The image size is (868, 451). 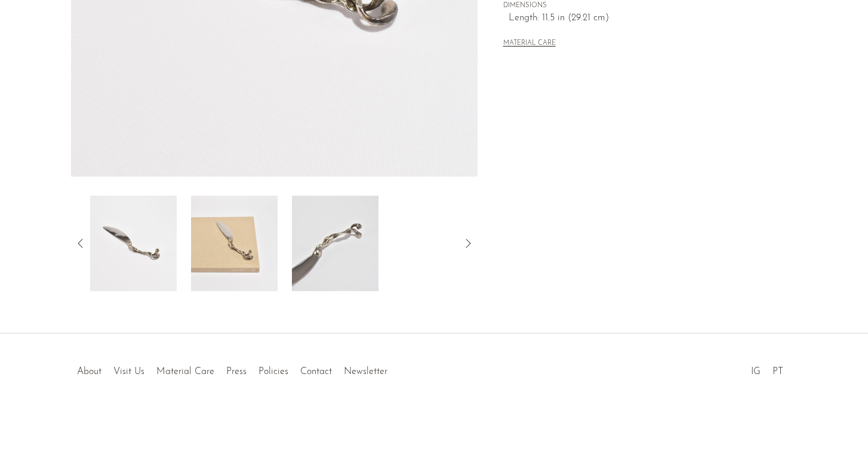 I want to click on a: Material Care, so click(x=185, y=371).